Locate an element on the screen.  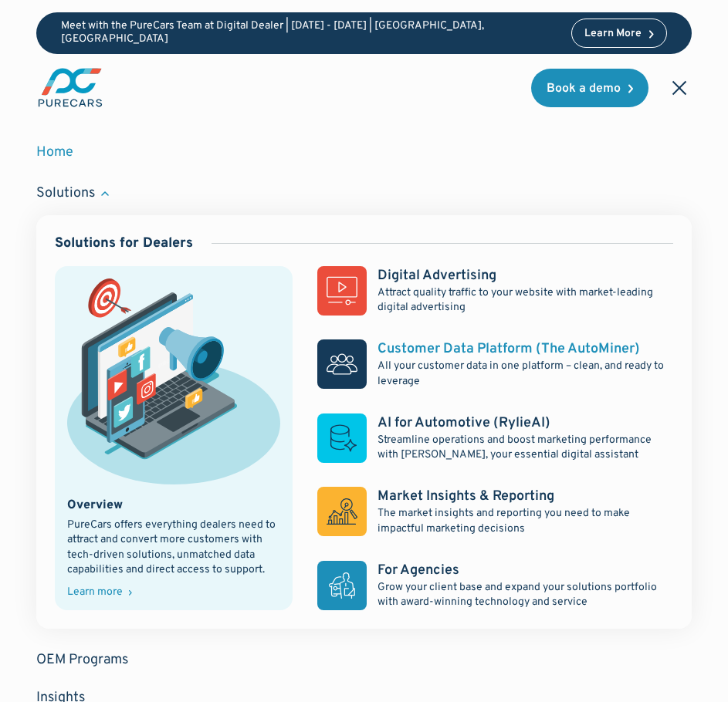
a: Learn More is located at coordinates (620, 33).